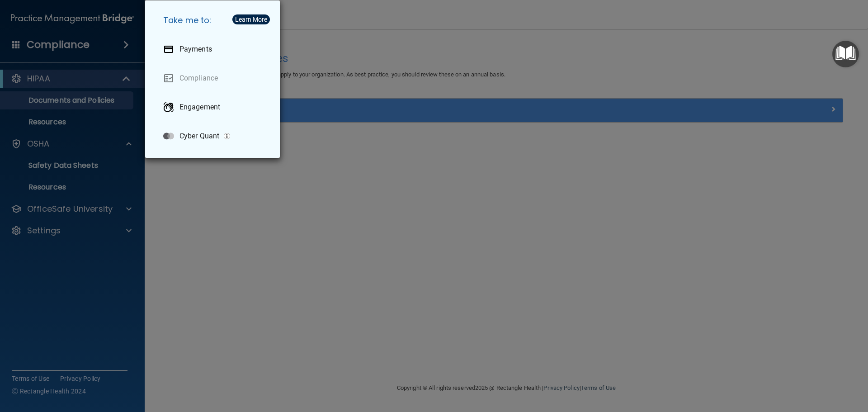 The width and height of the screenshot is (868, 412). Describe the element at coordinates (195, 49) in the screenshot. I see `p: Payments` at that location.